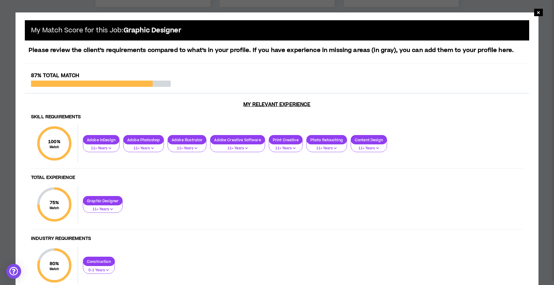 The image size is (554, 285). Describe the element at coordinates (277, 177) in the screenshot. I see `h4: Total Experience` at that location.